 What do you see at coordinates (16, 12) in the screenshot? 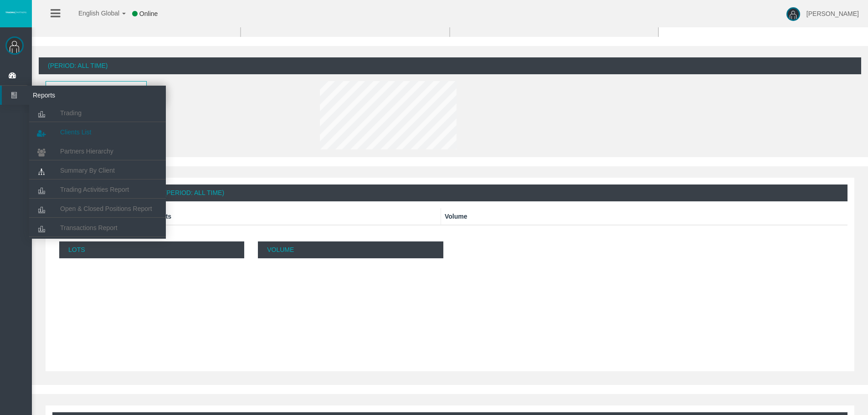
I see `img: logo.svg` at bounding box center [16, 12].